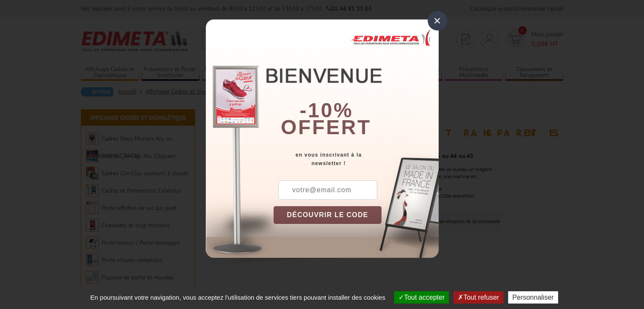  What do you see at coordinates (326, 110) in the screenshot?
I see `b: -10%` at bounding box center [326, 110].